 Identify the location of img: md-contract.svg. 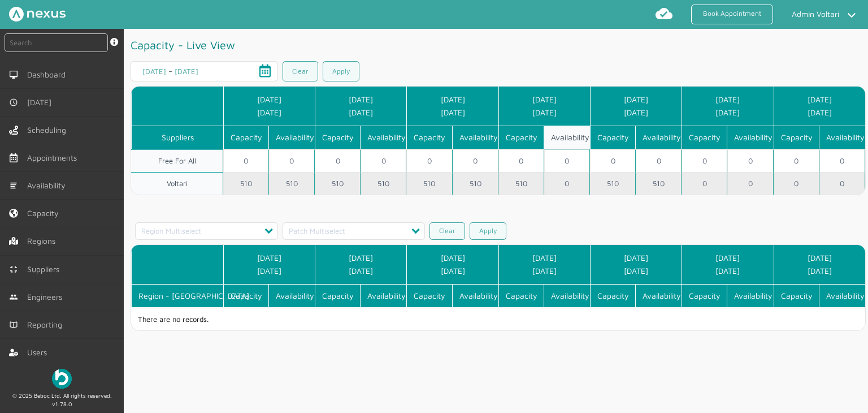
(14, 269).